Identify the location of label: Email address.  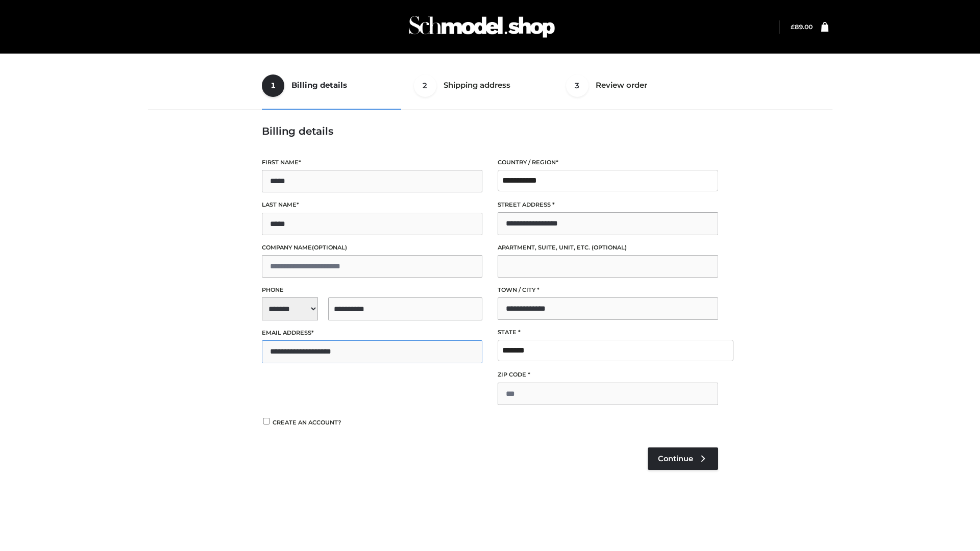
(372, 333).